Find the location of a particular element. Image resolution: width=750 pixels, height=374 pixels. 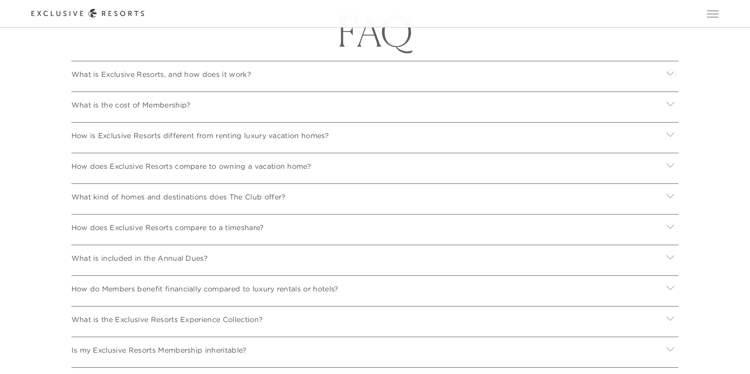

p: What is the Exclusive Resorts Experience Collection? is located at coordinates (167, 319).